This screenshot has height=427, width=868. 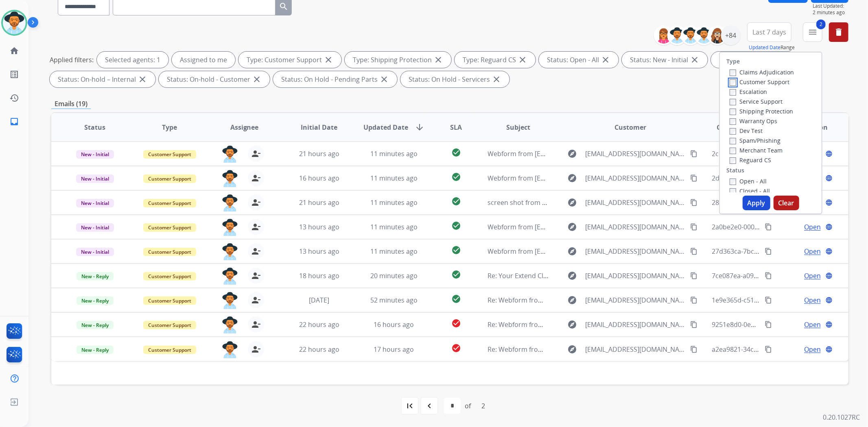 What do you see at coordinates (14, 98) in the screenshot?
I see `mat-icon: history` at bounding box center [14, 98].